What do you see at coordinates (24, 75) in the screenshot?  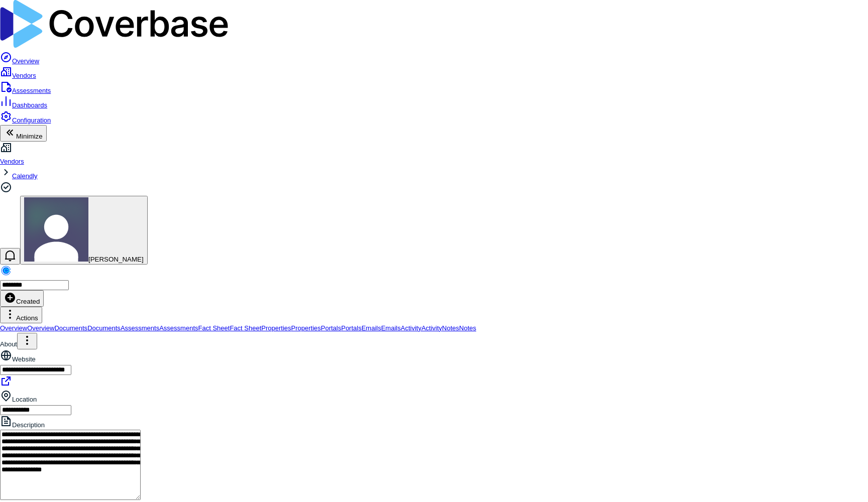 I see `span: Vendors` at bounding box center [24, 75].